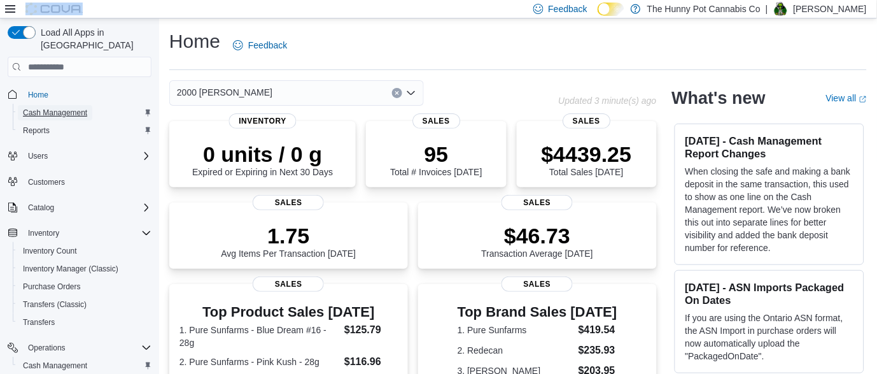 The height and width of the screenshot is (374, 877). What do you see at coordinates (52, 287) in the screenshot?
I see `span: Purchase Orders` at bounding box center [52, 287].